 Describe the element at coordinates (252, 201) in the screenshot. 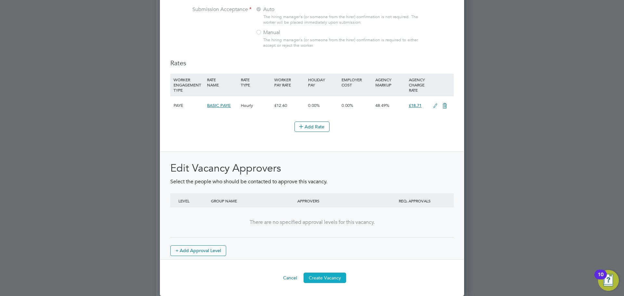

I see `div: GROUP NAME` at that location.